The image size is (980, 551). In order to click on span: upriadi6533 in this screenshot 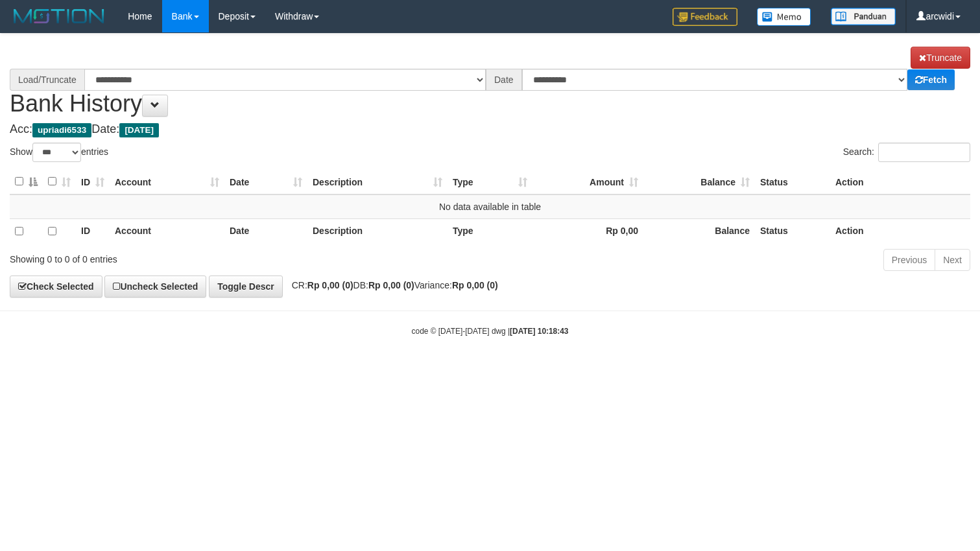, I will do `click(62, 131)`.